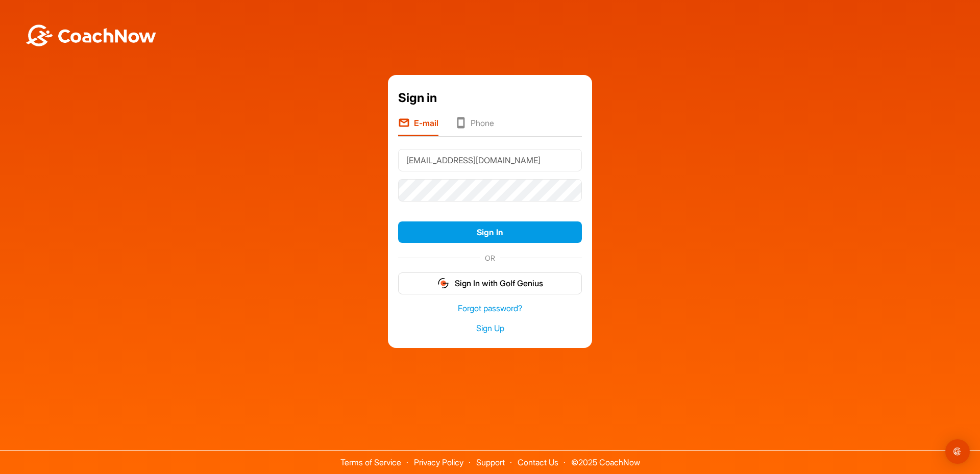  Describe the element at coordinates (474, 127) in the screenshot. I see `li: Phone` at that location.